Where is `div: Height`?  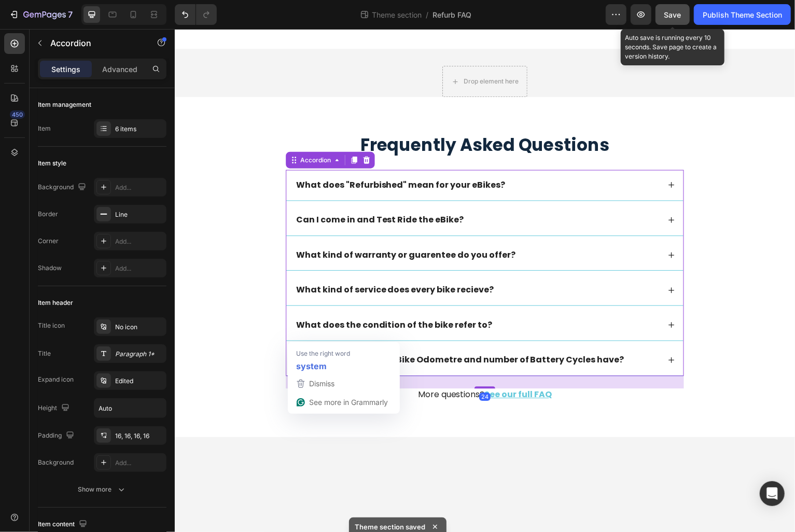 div: Height is located at coordinates (54, 408).